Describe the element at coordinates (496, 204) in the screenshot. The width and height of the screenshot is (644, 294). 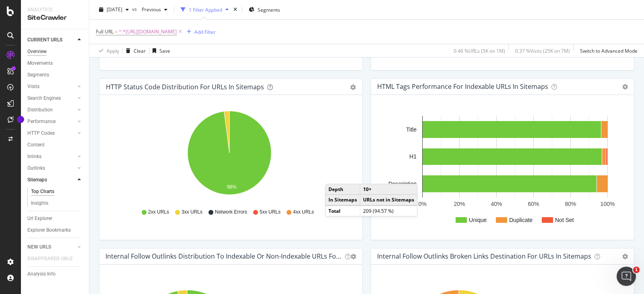
I see `text: 40%` at that location.